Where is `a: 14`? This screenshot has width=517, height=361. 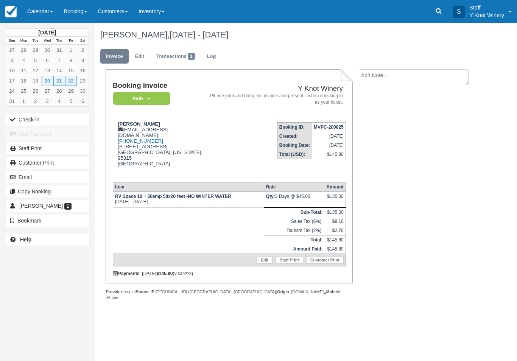 a: 14 is located at coordinates (59, 70).